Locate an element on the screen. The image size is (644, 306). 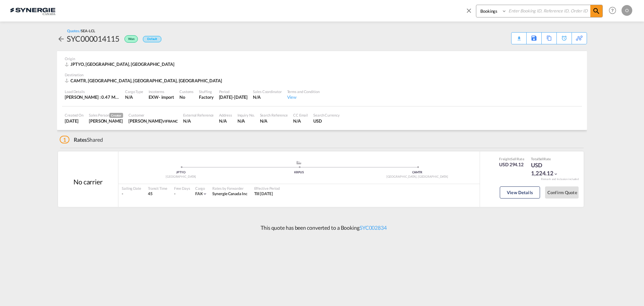
div: No is located at coordinates (187, 97).